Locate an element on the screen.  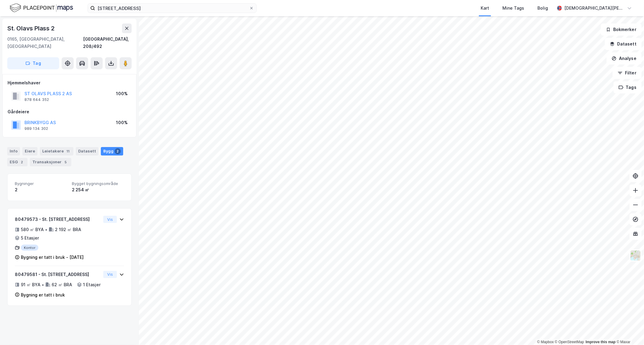
div: 580 ㎡ BYA is located at coordinates (32, 230).